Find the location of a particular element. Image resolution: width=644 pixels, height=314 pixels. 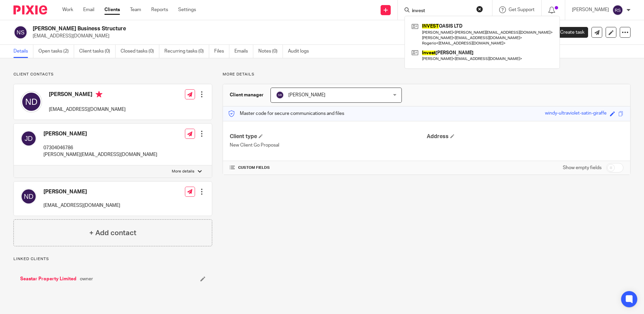

h4: + Add contact is located at coordinates (113, 233).